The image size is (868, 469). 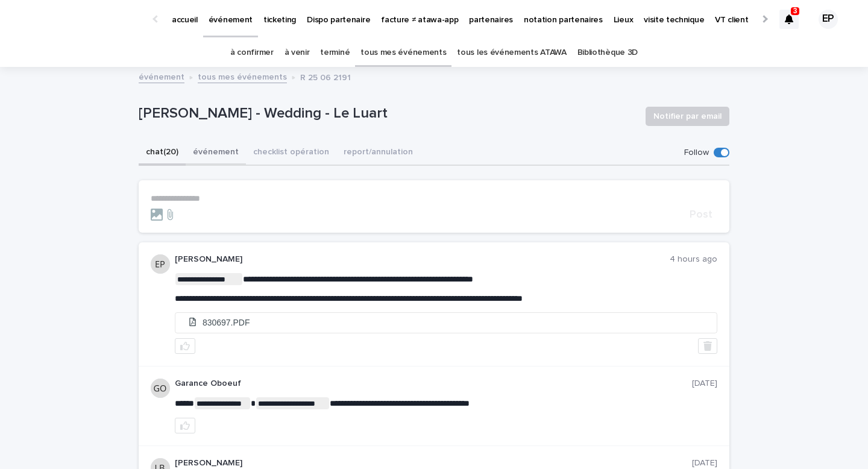 What do you see at coordinates (252, 53) in the screenshot?
I see `a: à confirmer` at bounding box center [252, 53].